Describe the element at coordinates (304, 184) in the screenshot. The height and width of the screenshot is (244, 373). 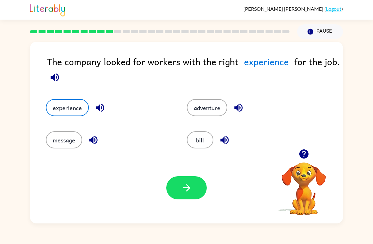
I see `video: Your browser must support playing .mp4 files to use Literably. Please try using another browser.` at that location.